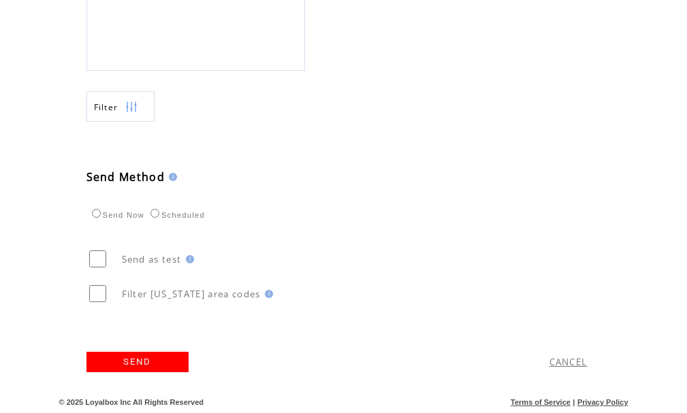  I want to click on label: Scheduled, so click(176, 215).